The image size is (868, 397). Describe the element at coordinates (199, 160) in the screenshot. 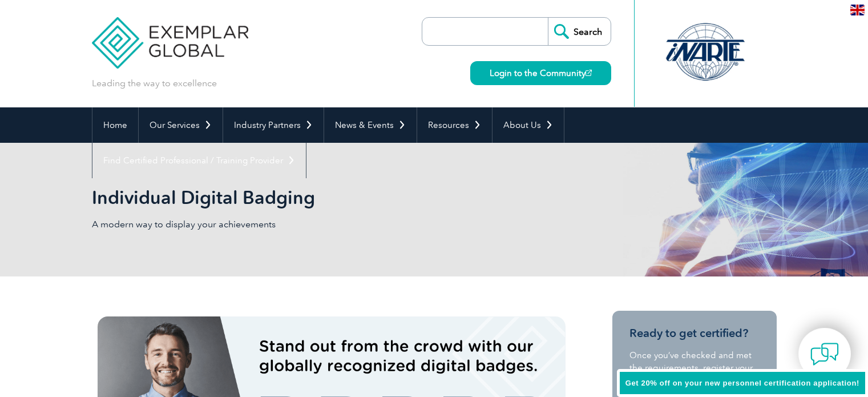

I see `a: Find Certified Professional / Training Provider` at that location.